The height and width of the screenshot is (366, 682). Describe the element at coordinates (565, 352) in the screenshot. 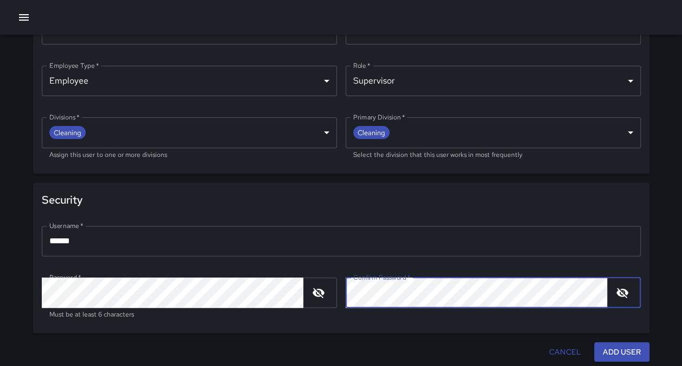

I see `button: Cancel` at that location.